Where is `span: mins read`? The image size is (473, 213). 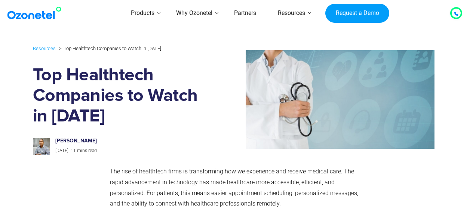
span: mins read is located at coordinates (87, 151).